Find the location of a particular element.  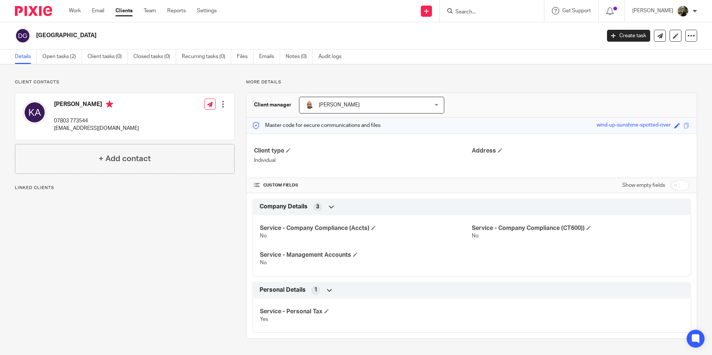

img: Pixie is located at coordinates (34, 11).